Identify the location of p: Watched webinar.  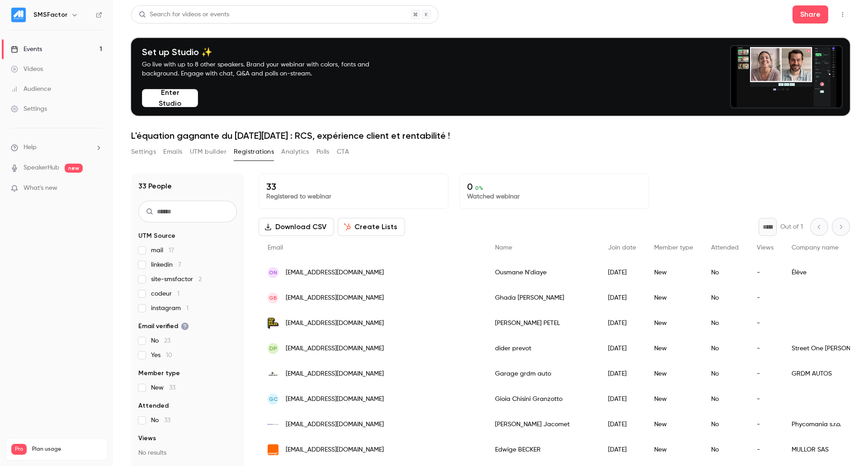
(554, 196).